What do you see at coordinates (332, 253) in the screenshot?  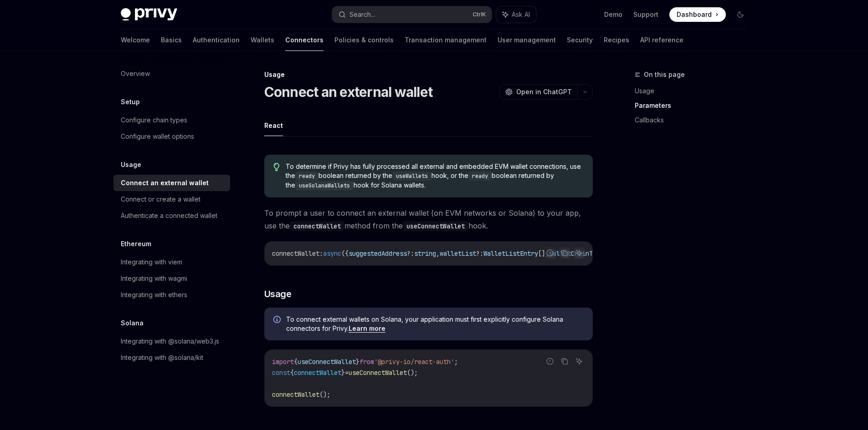 I see `span: async` at bounding box center [332, 253].